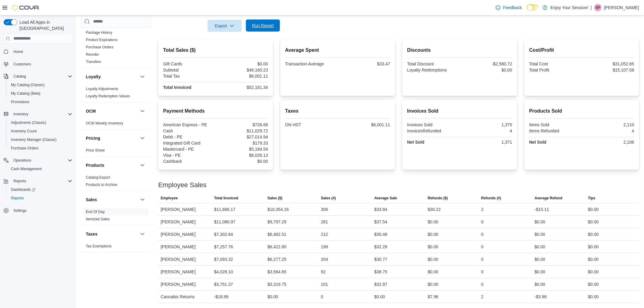 Image resolution: width=644 pixels, height=308 pixels. I want to click on span: Adjustments (Classic), so click(29, 123).